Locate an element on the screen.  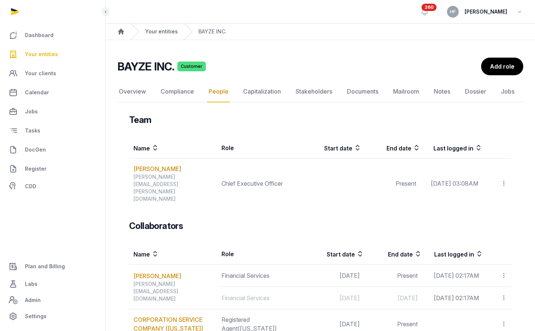
a: Dossier is located at coordinates (475, 92).